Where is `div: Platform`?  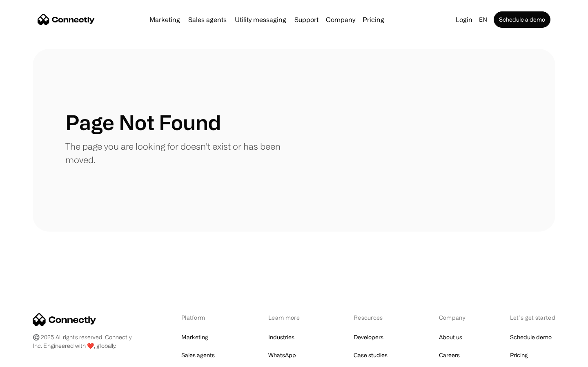
div: Platform is located at coordinates (203, 317).